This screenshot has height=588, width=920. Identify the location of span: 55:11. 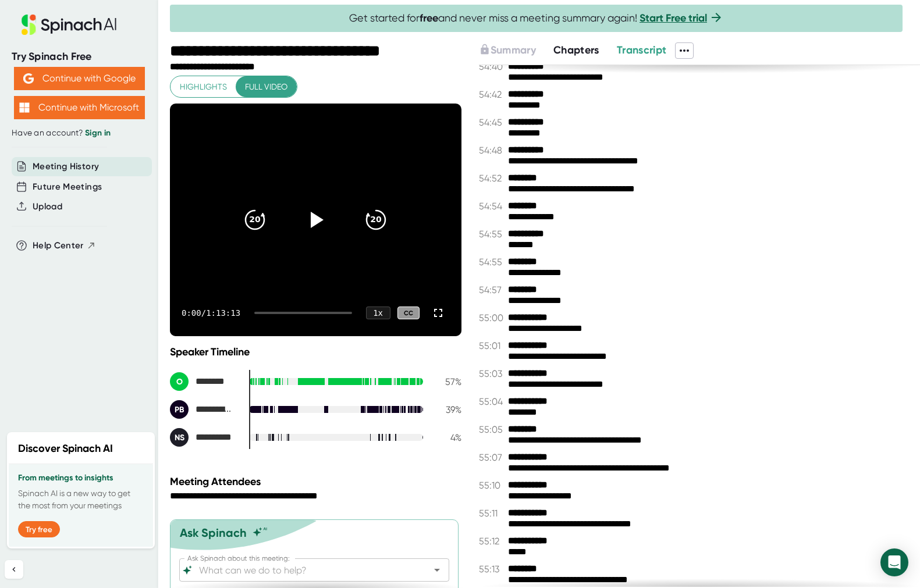
(492, 513).